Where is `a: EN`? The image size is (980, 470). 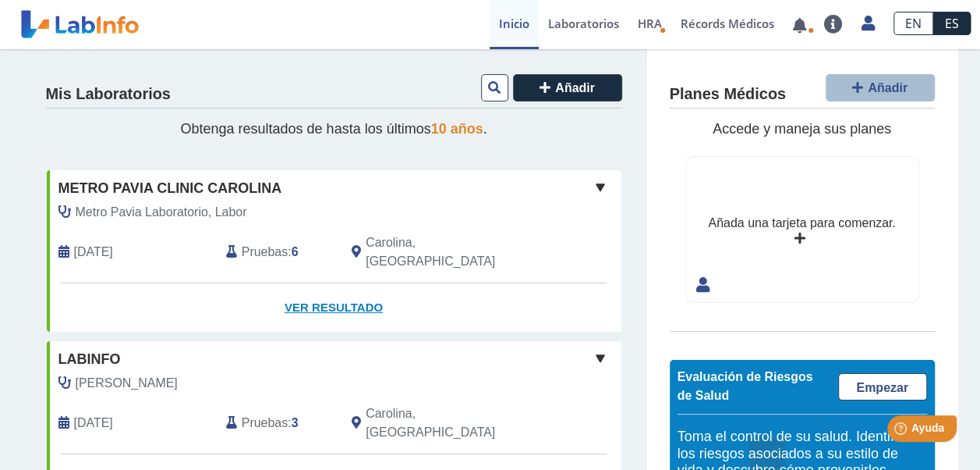 a: EN is located at coordinates (913, 24).